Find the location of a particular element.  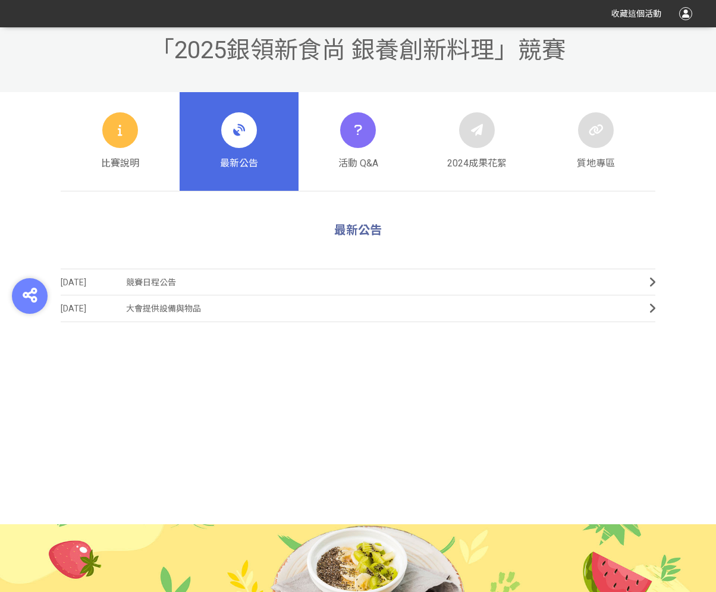

a: 「2025銀領新食尚 銀養創新料理」競賽 is located at coordinates (358, 56).